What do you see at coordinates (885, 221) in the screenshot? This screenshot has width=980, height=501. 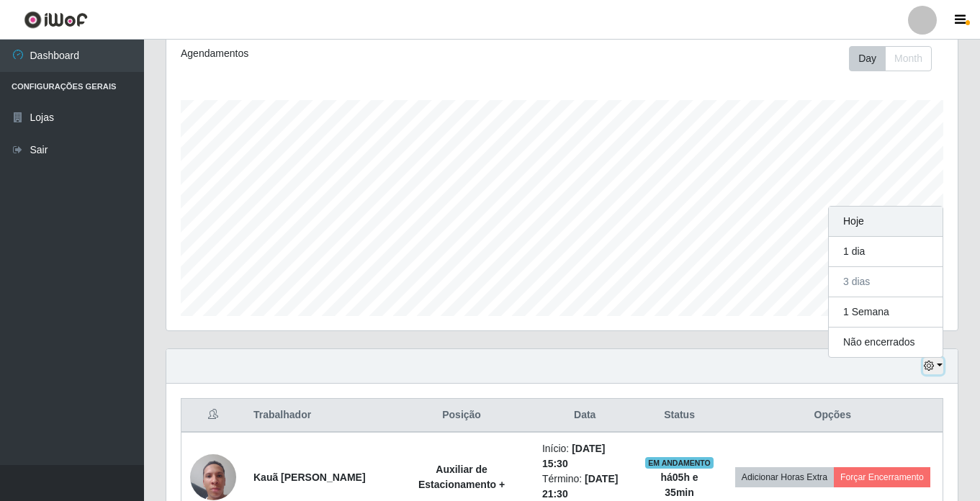 I see `button: Hoje` at bounding box center [885, 221].